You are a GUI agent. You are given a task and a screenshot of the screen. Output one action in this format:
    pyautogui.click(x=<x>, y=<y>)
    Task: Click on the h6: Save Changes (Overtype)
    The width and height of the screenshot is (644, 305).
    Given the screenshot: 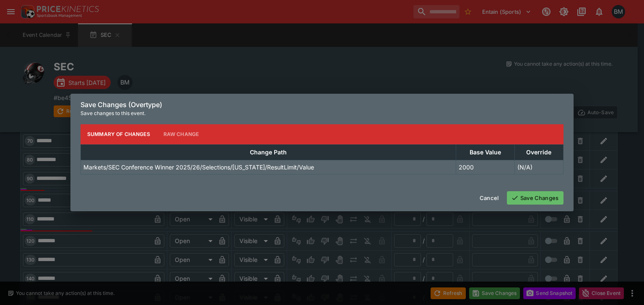 What is the action you would take?
    pyautogui.click(x=322, y=104)
    